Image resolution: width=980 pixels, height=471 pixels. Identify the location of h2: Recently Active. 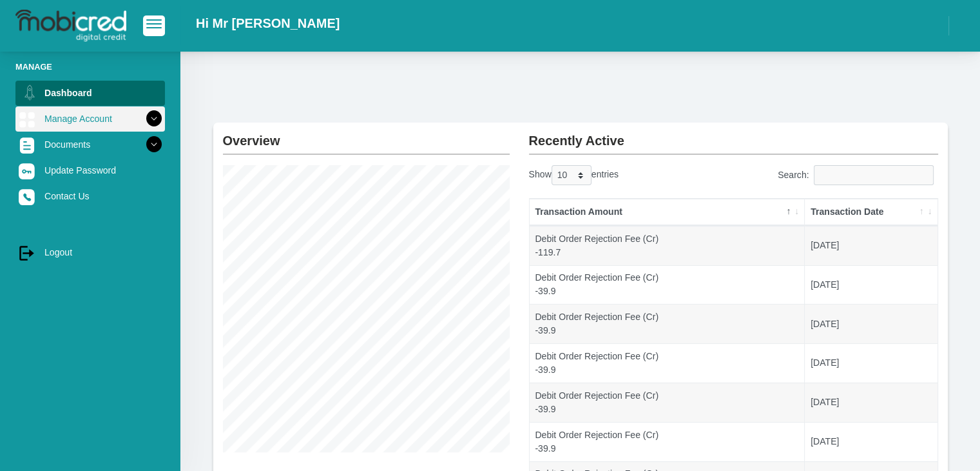
(733, 135).